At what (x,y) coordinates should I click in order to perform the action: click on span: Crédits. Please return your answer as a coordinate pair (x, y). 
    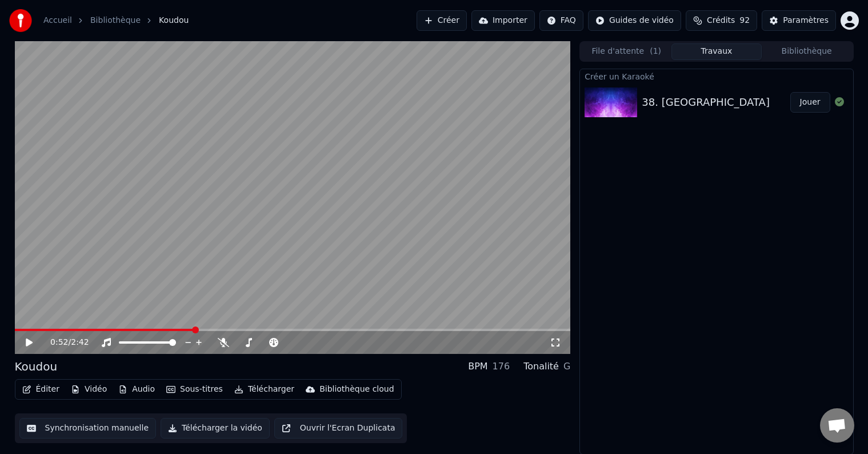
    Looking at the image, I should click on (720, 20).